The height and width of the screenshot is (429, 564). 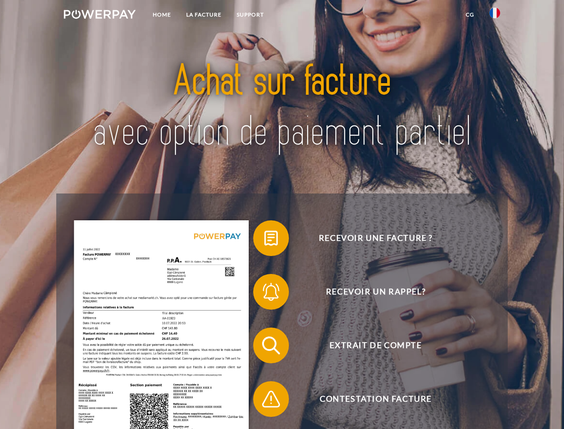 What do you see at coordinates (369, 399) in the screenshot?
I see `a: Contestation Facture` at bounding box center [369, 399].